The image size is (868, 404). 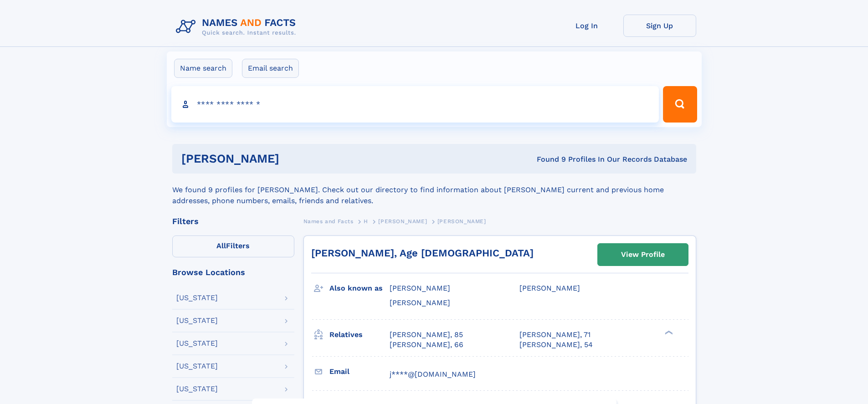 I want to click on div: View Profile, so click(x=643, y=254).